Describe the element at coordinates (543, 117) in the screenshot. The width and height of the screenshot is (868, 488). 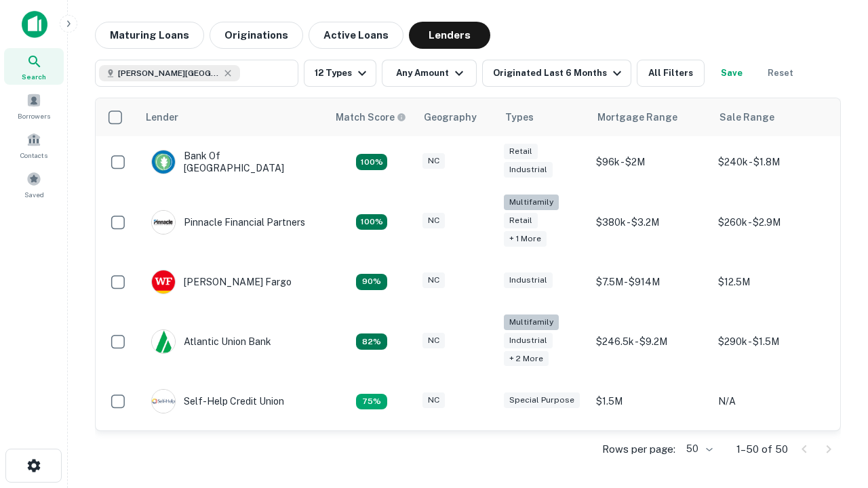
I see `th: Types` at that location.